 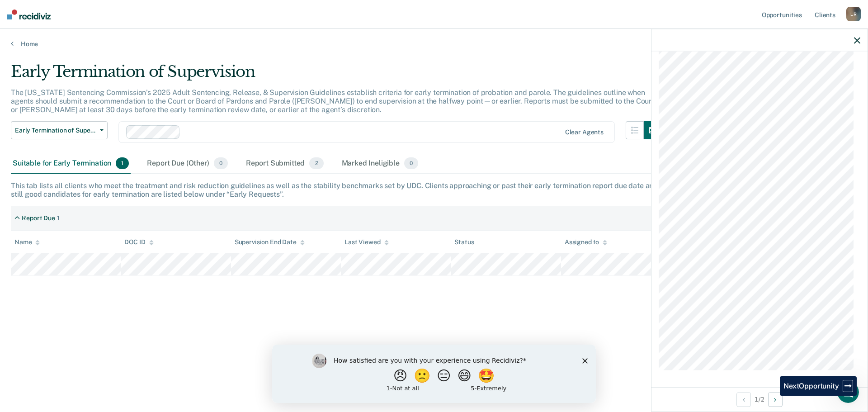 I want to click on div: Report Due (Other), so click(x=187, y=164).